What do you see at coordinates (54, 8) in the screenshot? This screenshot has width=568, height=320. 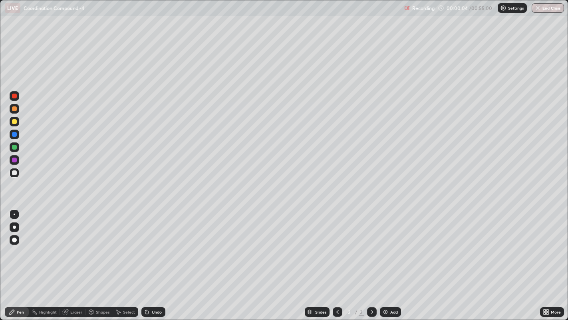 I see `p: Coordination Compound -4` at bounding box center [54, 8].